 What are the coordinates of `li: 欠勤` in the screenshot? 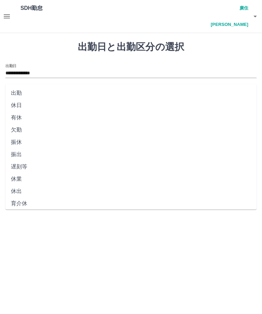 It's located at (131, 130).